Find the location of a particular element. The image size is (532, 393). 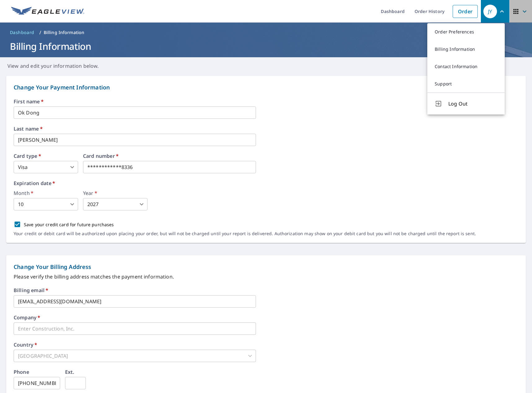

label: Year is located at coordinates (115, 193).